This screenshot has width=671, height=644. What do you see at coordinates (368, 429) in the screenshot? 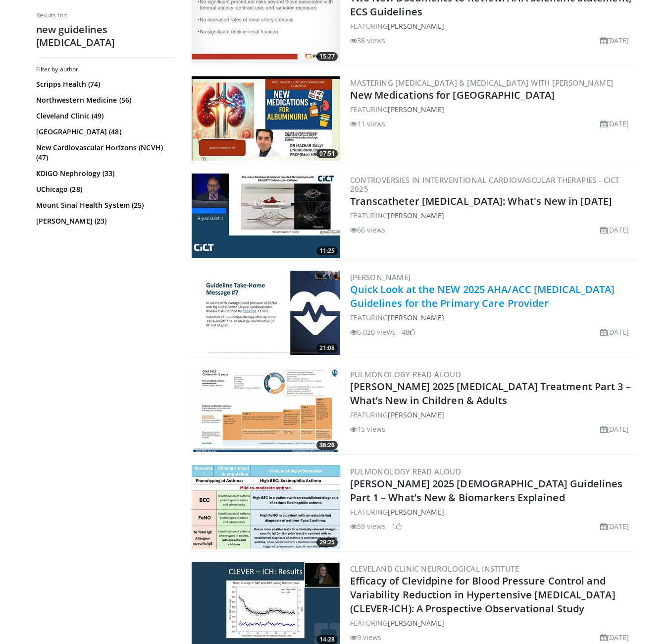
I see `li: 15 views` at bounding box center [368, 429].